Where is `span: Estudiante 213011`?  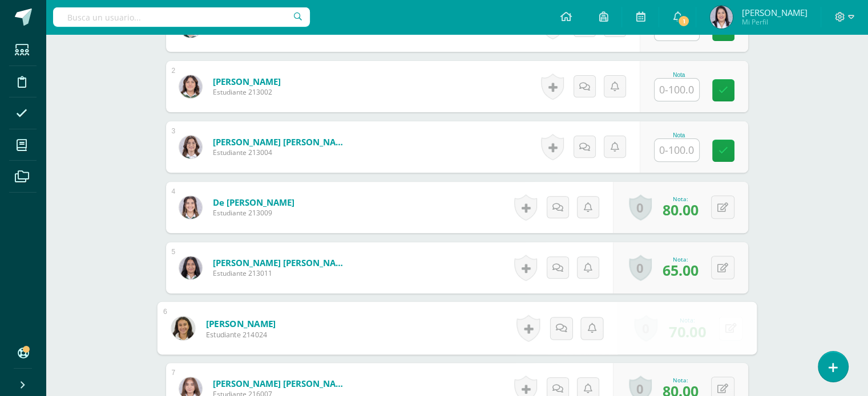 span: Estudiante 213011 is located at coordinates (281, 273).